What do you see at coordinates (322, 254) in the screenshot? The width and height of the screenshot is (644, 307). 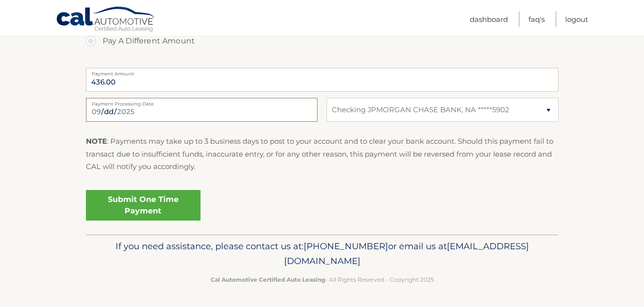 I see `p: If you need assistance, please contact us at: or email us at` at bounding box center [322, 254].